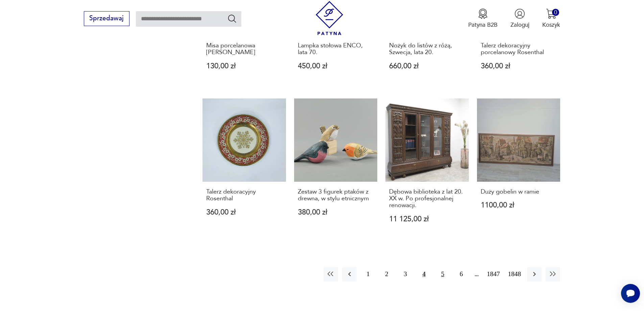  Describe the element at coordinates (520, 25) in the screenshot. I see `p: Zaloguj` at that location.